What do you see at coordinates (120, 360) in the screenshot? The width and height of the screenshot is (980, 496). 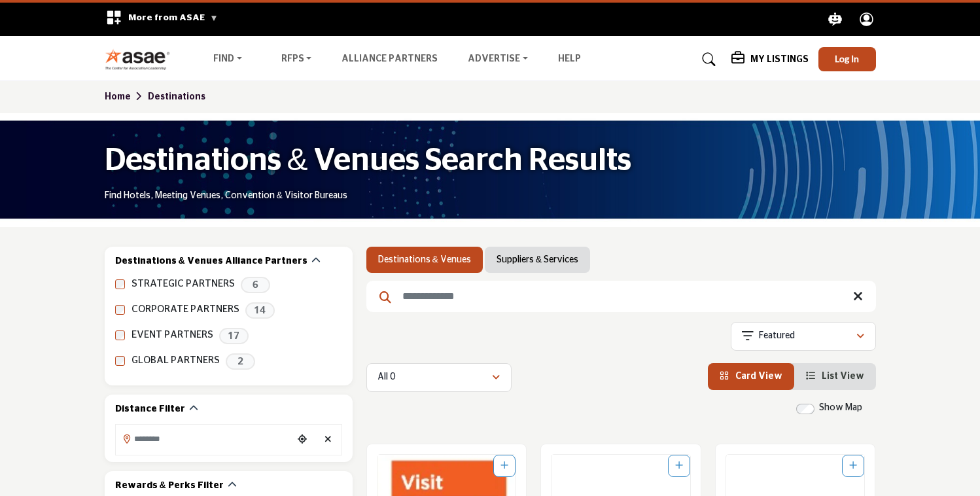 I see `input: GLOBAL PARTNERS checkbox` at bounding box center [120, 360].